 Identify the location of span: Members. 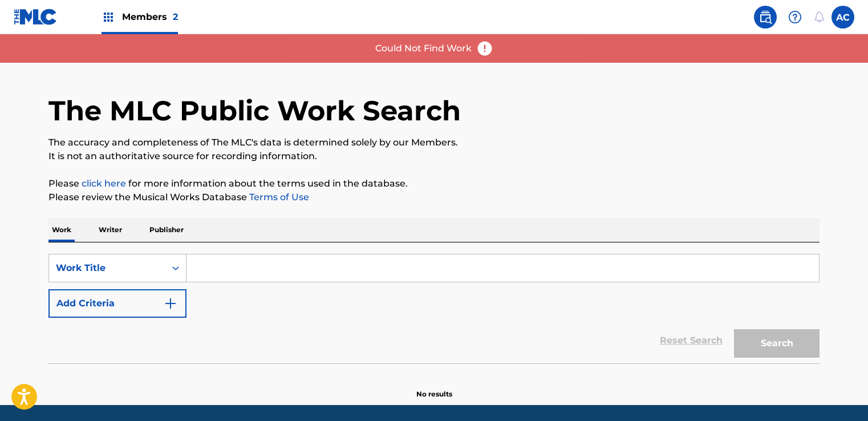
(150, 17).